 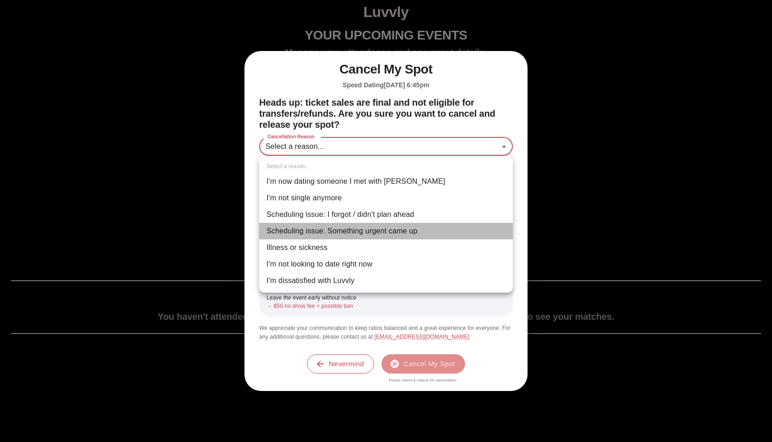 I want to click on li: Scheduling issue: Something urgent came up, so click(x=386, y=231).